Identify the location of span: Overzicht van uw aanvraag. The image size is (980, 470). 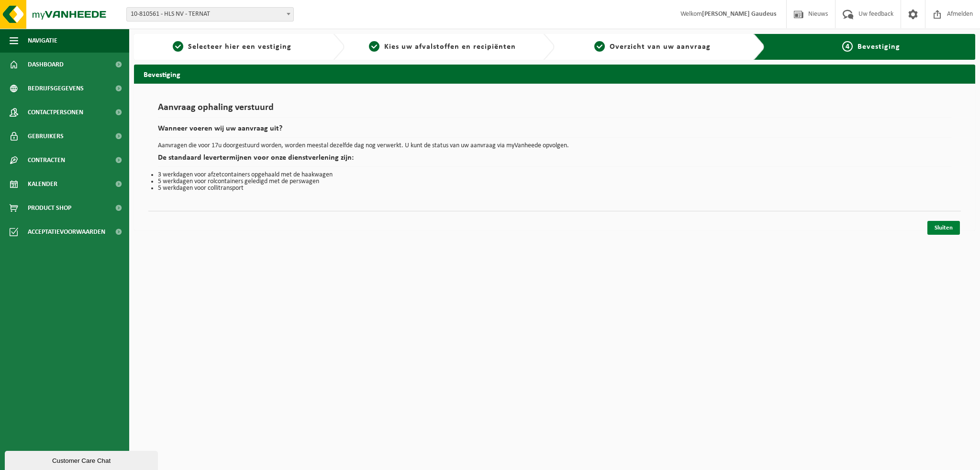
(660, 47).